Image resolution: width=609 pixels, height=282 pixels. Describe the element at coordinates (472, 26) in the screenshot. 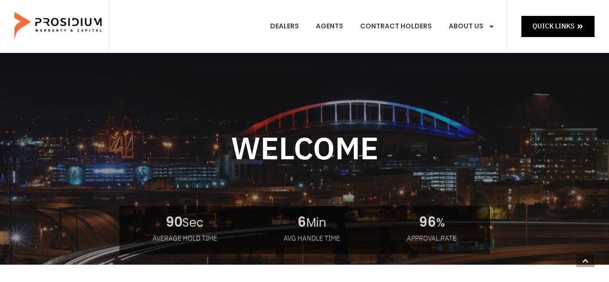

I see `a: About Us` at that location.